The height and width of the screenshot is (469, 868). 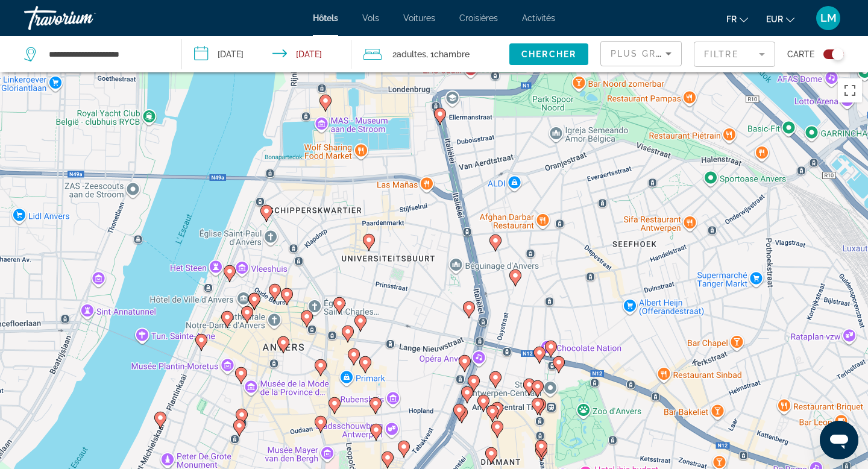 I want to click on a: Vols, so click(x=371, y=18).